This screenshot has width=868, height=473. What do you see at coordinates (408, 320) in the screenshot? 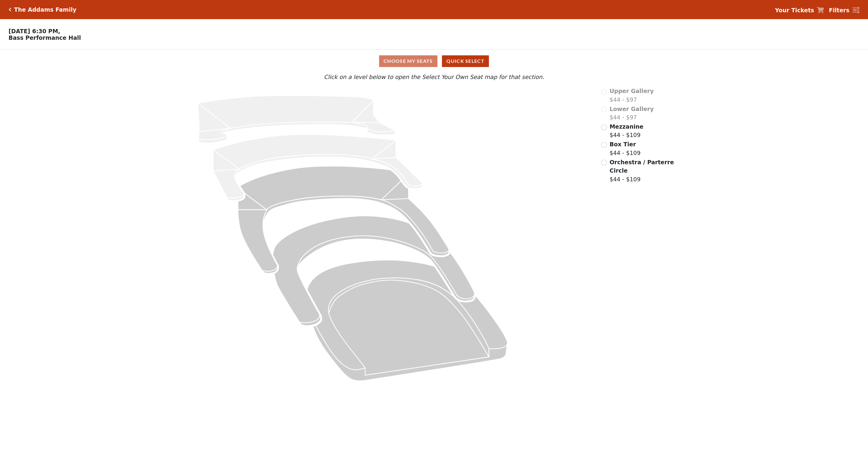
I see `path: Orchestra / Parterre Circle - Seats Available: 125` at bounding box center [408, 320].